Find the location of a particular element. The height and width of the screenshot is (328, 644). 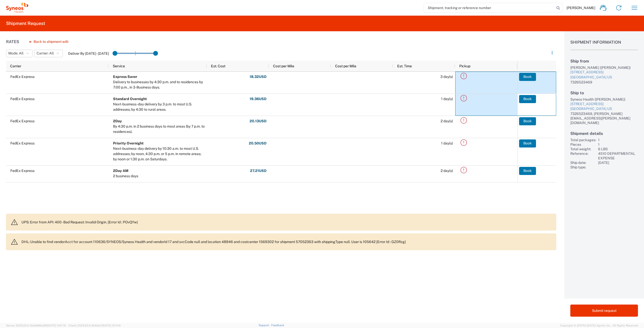

span: Mode: All is located at coordinates (16, 53).